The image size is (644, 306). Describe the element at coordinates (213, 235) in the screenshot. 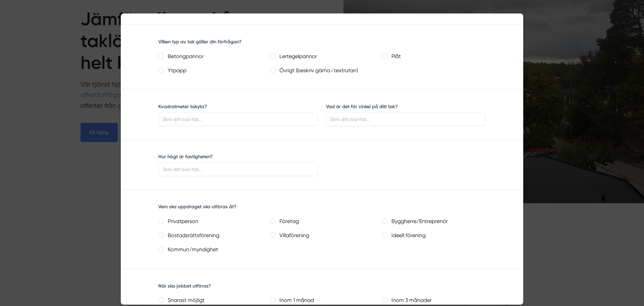

I see `label: Bostadsrättsförening` at that location.